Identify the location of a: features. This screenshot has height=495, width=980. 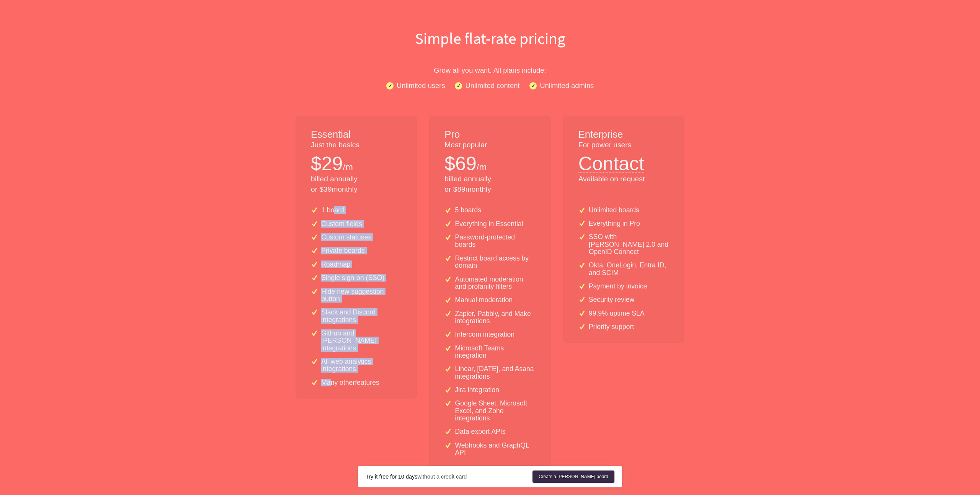
(367, 383).